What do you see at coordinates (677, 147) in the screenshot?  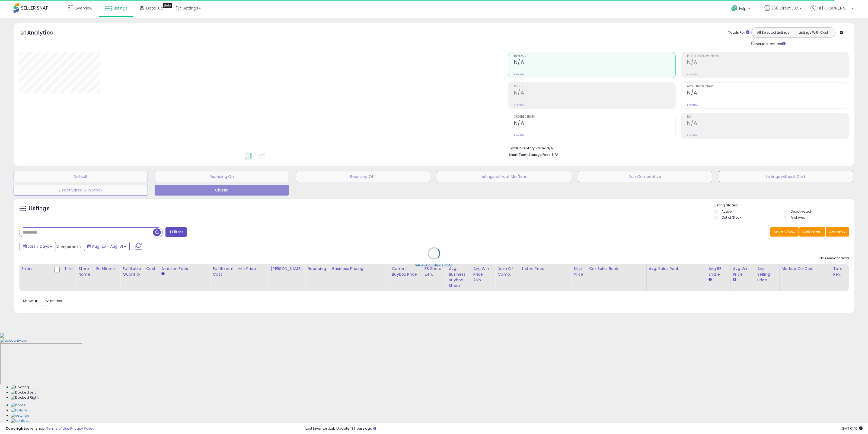 I see `li: N/A` at bounding box center [677, 147].